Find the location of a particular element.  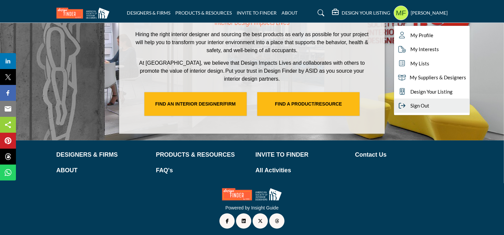

a: FIND AN INTERIOR DESIGNER/FIRM is located at coordinates (195, 104).